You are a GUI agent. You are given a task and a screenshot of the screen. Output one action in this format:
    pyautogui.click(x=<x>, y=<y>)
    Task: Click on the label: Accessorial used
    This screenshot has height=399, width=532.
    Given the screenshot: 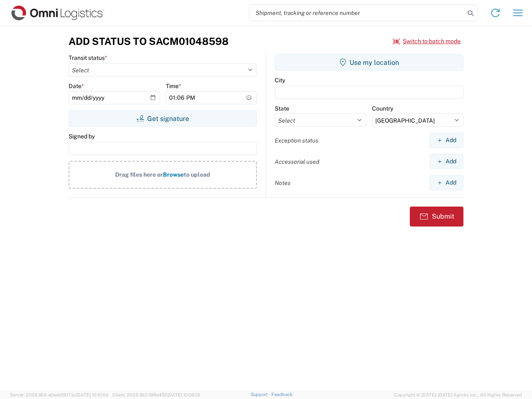 What is the action you would take?
    pyautogui.click(x=296, y=162)
    